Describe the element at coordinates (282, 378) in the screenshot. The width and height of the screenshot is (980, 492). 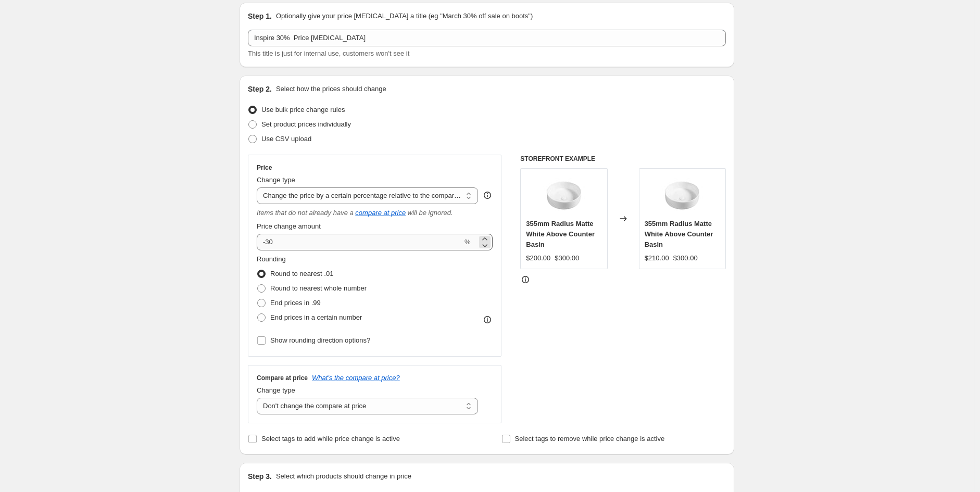
I see `h3: Compare at price` at that location.